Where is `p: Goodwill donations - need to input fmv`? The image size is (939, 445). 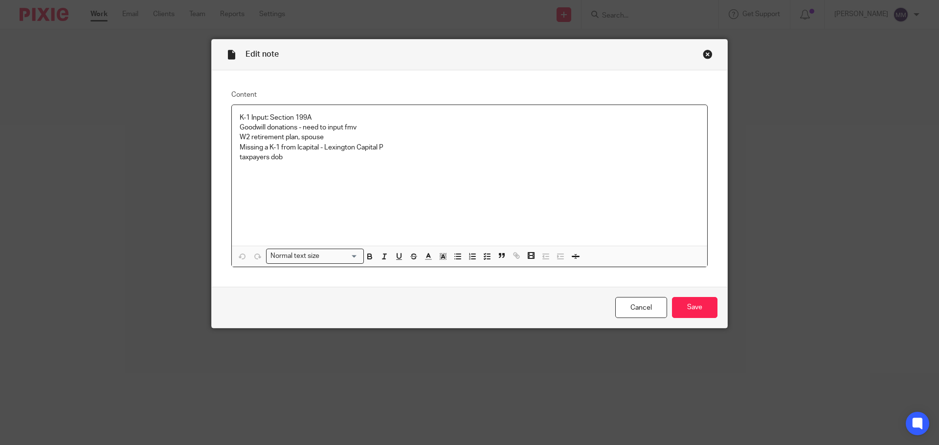 p: Goodwill donations - need to input fmv is located at coordinates (469, 128).